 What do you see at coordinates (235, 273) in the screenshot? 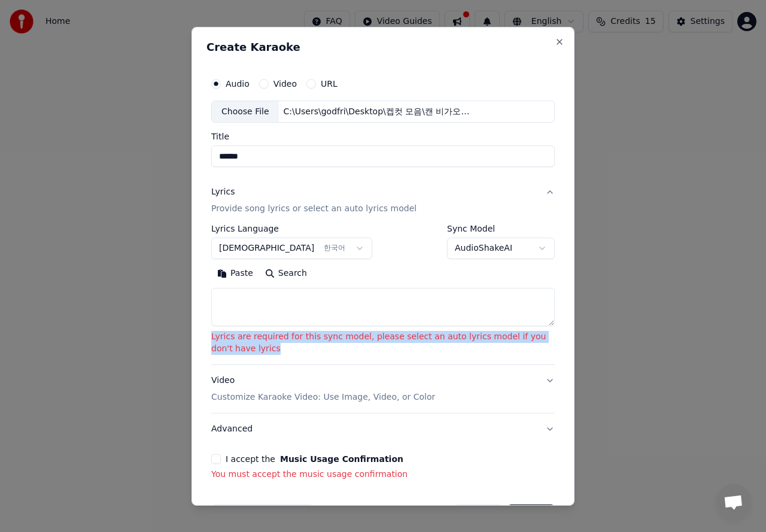
I see `button: Paste` at bounding box center [235, 273].